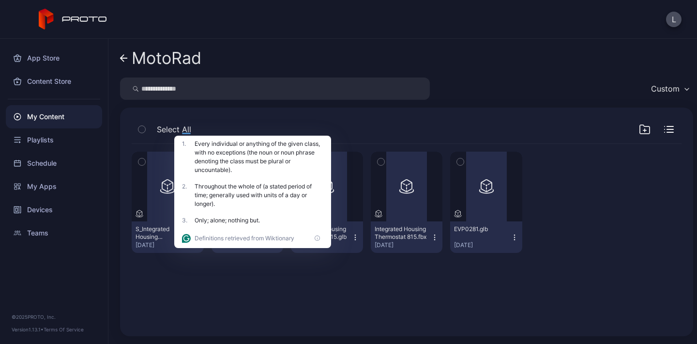 The image size is (697, 344). I want to click on a: MotoRad, so click(161, 58).